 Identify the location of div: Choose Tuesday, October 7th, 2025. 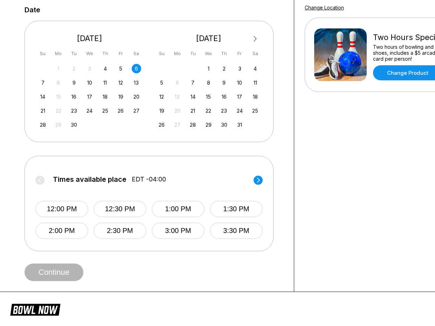
(193, 82).